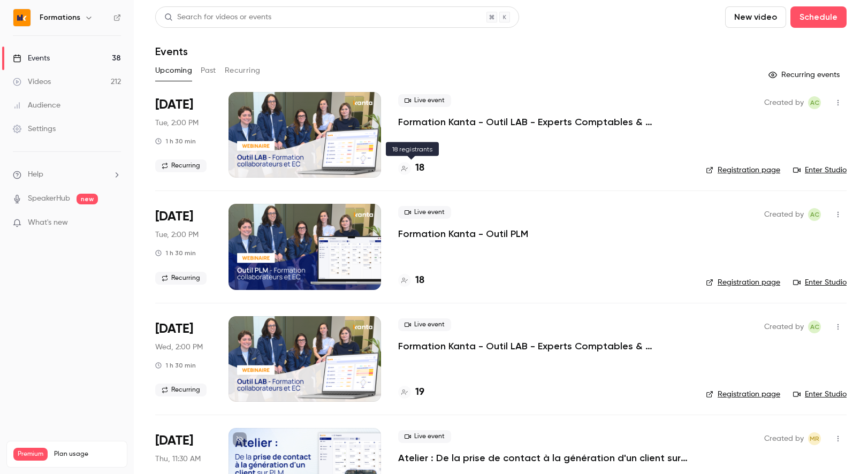 This screenshot has height=474, width=868. Describe the element at coordinates (36, 105) in the screenshot. I see `div: Audience` at that location.